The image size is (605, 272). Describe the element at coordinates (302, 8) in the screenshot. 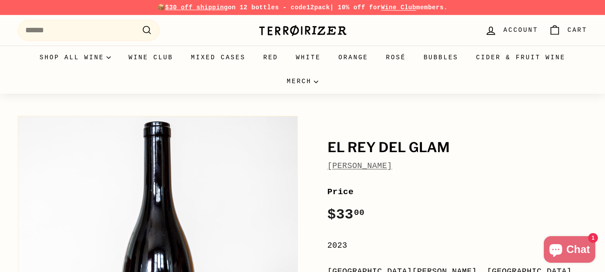

I see `p: 📦 on 12 bottles - code | 10% off for members.` at that location.